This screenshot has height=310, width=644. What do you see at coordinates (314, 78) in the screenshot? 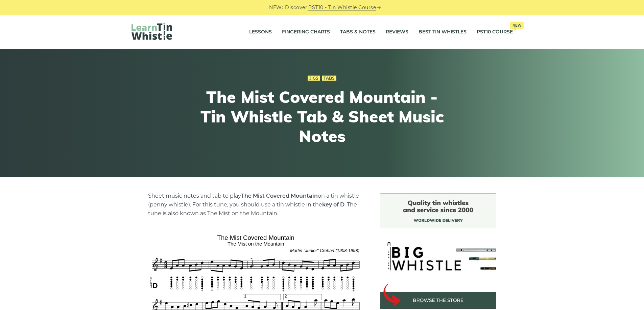
I see `a: Jigs` at bounding box center [314, 78].